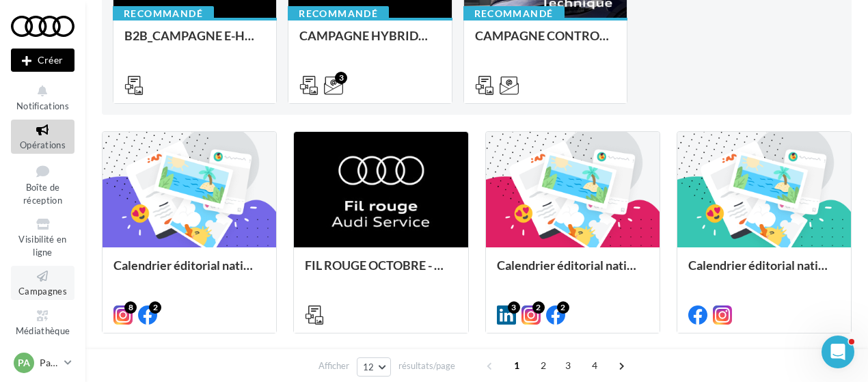 The height and width of the screenshot is (382, 868). I want to click on span: Notifications, so click(42, 106).